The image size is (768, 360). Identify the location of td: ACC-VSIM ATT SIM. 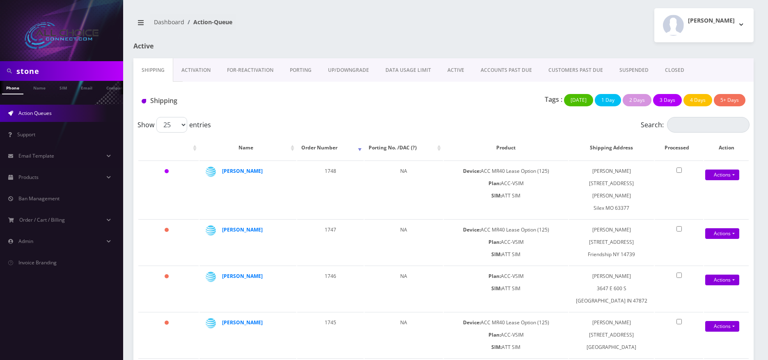
(506, 288).